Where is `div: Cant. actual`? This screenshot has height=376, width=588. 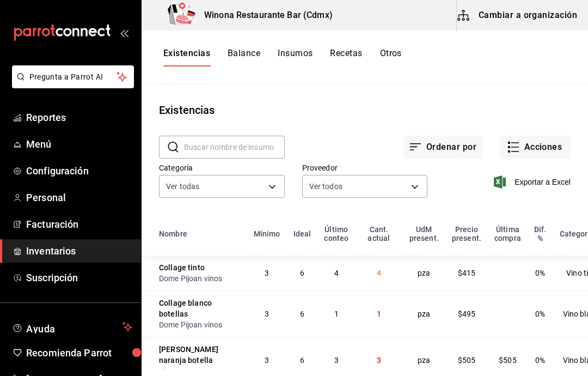
div: Cant. actual is located at coordinates (379, 233).